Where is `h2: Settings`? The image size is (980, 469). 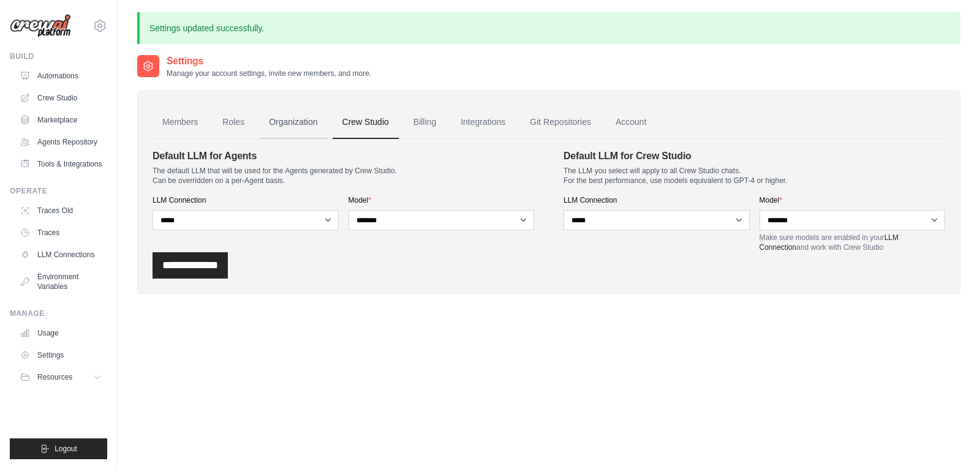
h2: Settings is located at coordinates (269, 62).